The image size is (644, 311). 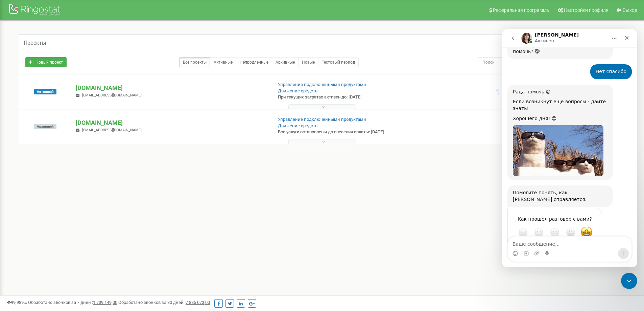 I want to click on button: Средство выбора эмодзи, so click(x=13, y=224).